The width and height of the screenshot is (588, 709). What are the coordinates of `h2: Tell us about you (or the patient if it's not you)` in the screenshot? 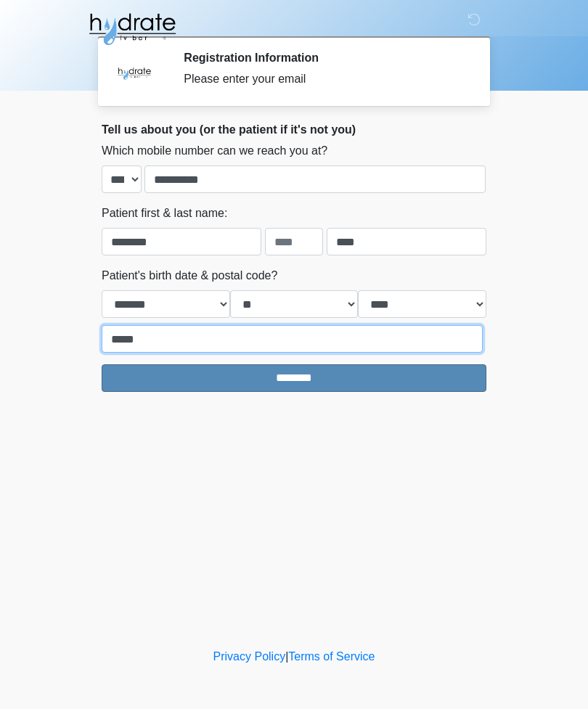 It's located at (294, 129).